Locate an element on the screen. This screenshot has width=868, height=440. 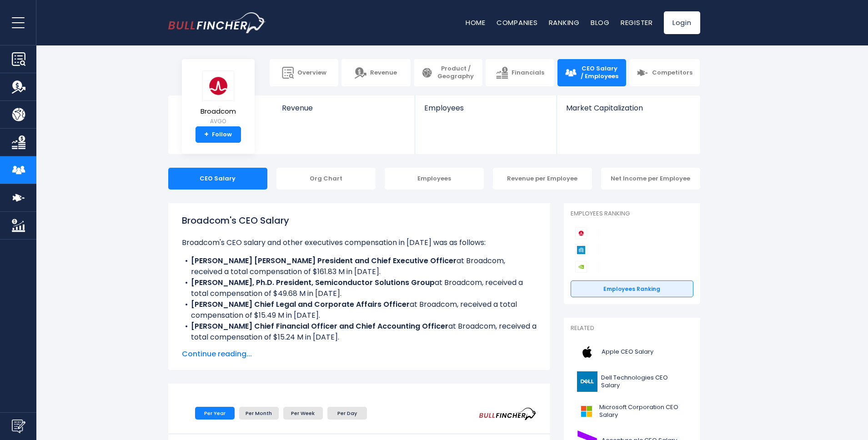
img: AAPL logo is located at coordinates (588, 352).